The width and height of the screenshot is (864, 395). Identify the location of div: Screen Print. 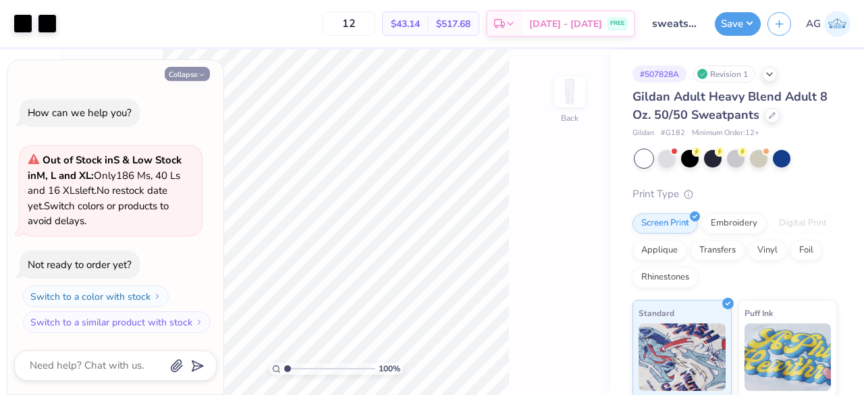
(665, 223).